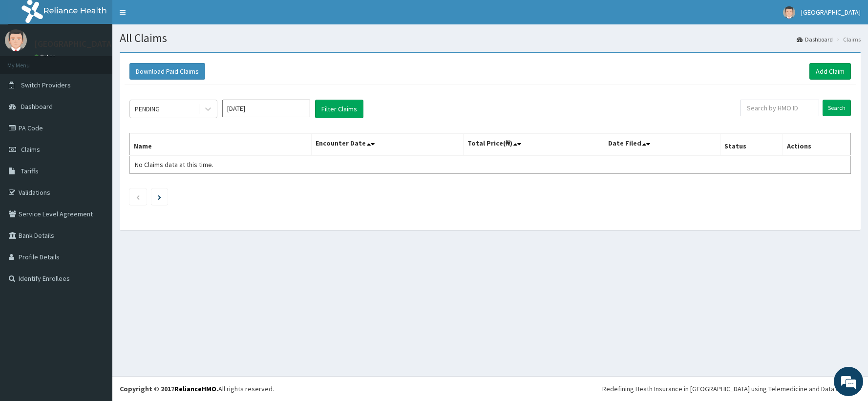 The image size is (868, 401). What do you see at coordinates (662, 144) in the screenshot?
I see `th: Date Filed` at bounding box center [662, 144].